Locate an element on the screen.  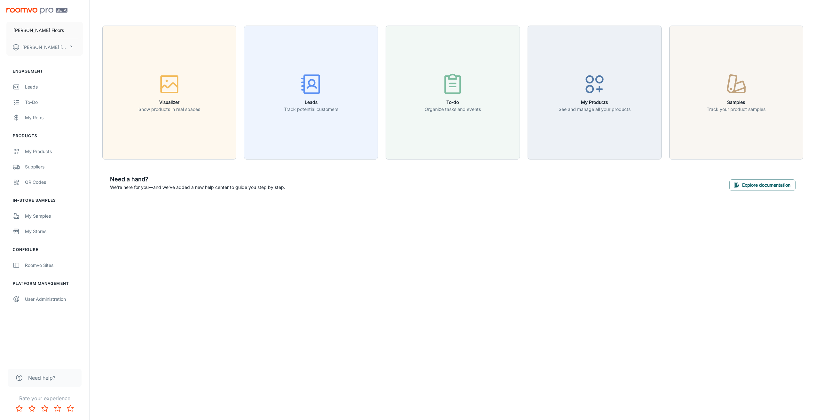
p: Track your product samples is located at coordinates (736, 109).